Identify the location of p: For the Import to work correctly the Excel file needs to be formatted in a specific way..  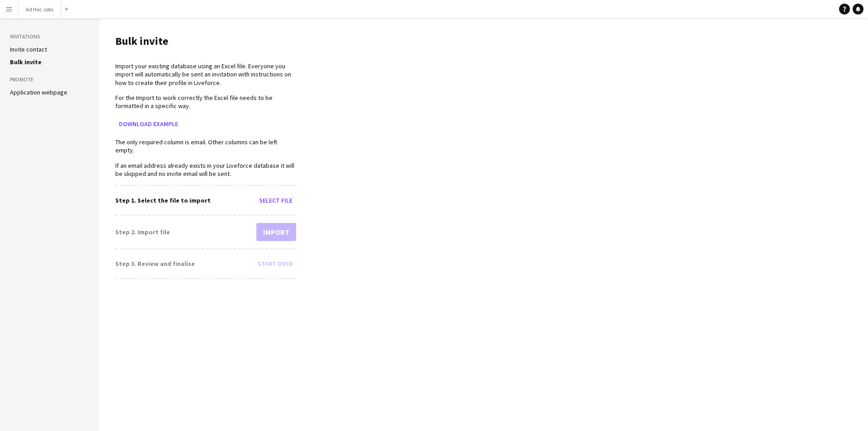
(206, 102).